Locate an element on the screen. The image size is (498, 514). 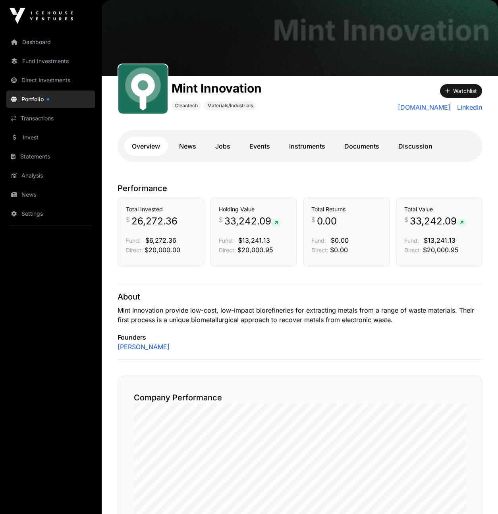
a: Dashboard is located at coordinates (51, 42).